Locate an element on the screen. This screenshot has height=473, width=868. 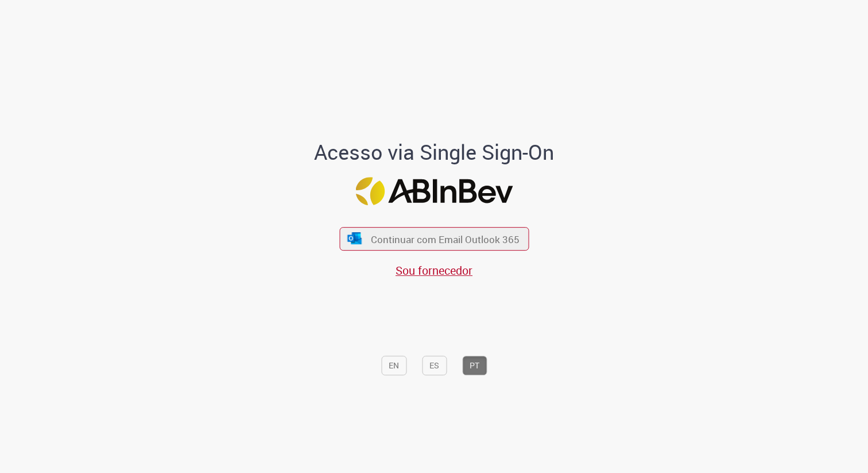
button: ícone Azure/Microsoft 360 Continuar com Email Outlook 365 is located at coordinates (434, 239).